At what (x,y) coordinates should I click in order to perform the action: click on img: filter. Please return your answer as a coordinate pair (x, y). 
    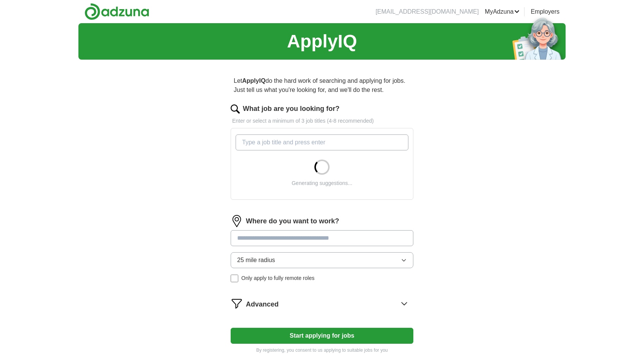
    Looking at the image, I should click on (236, 303).